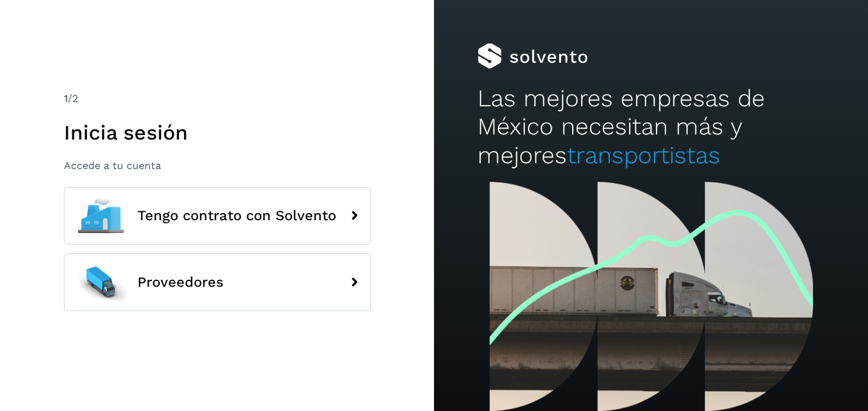 This screenshot has height=411, width=868. Describe the element at coordinates (237, 215) in the screenshot. I see `span: Tengo contrato con Solvento` at that location.